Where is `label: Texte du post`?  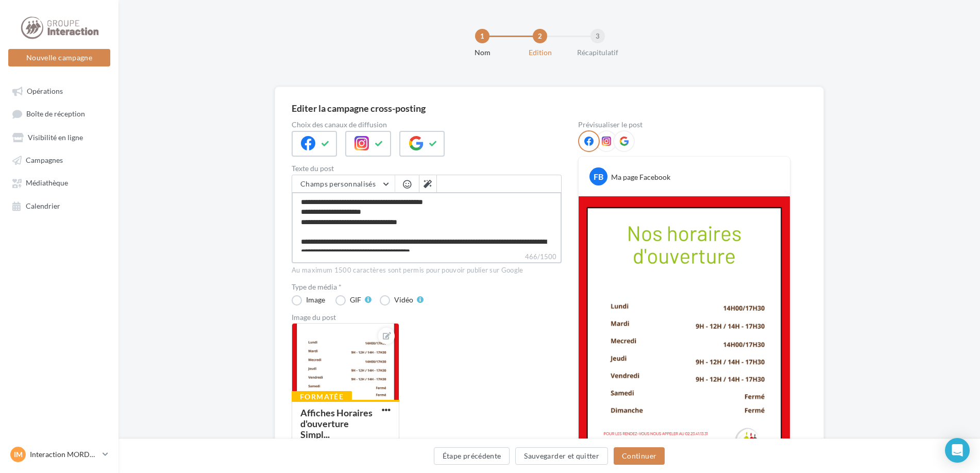 label: Texte du post is located at coordinates (426, 169).